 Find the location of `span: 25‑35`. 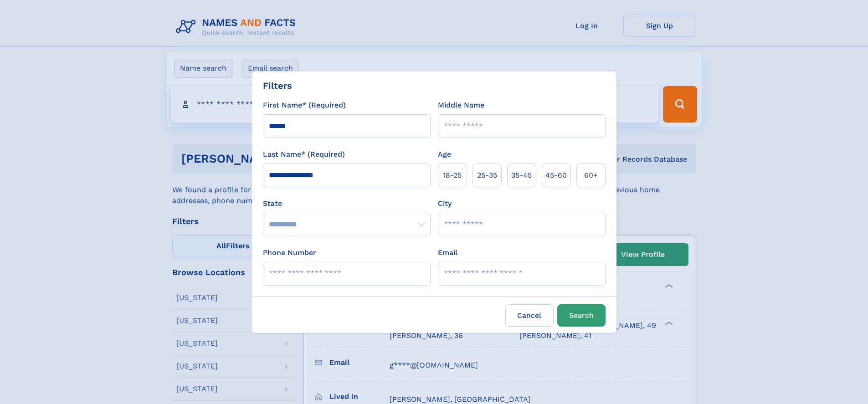

span: 25‑35 is located at coordinates (487, 175).